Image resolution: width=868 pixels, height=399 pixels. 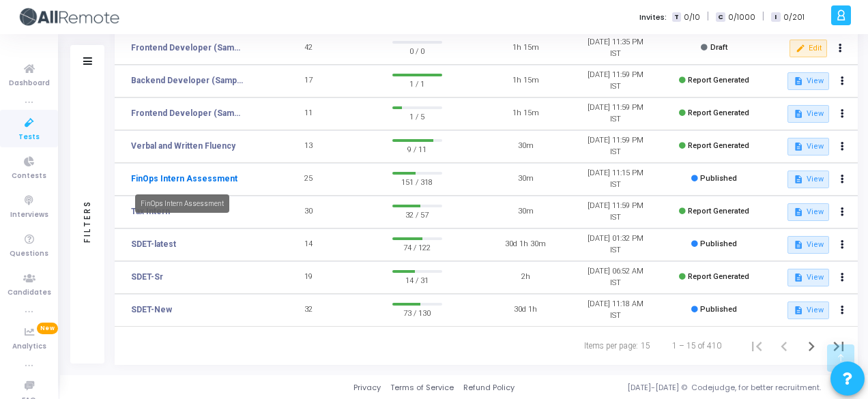 I want to click on td: 19, so click(x=309, y=278).